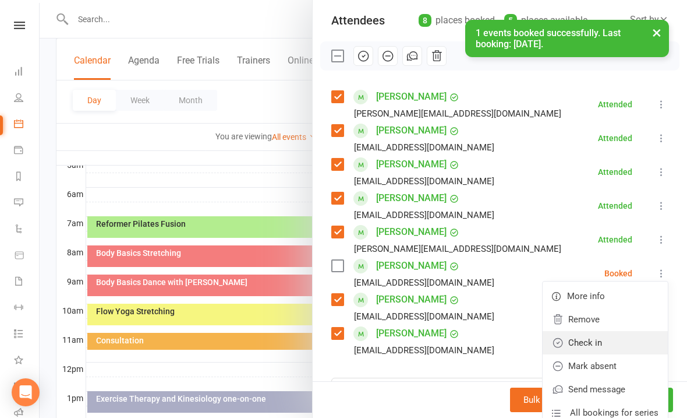  I want to click on div: places booked, so click(457, 20).